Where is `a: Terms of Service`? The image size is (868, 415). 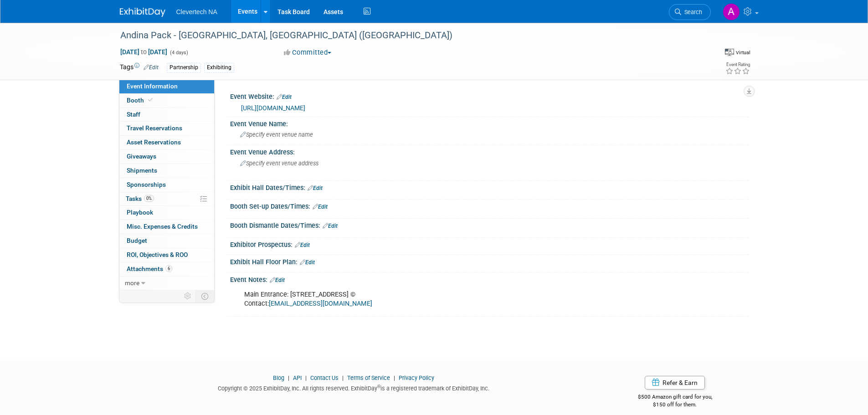
a: Terms of Service is located at coordinates (369, 378).